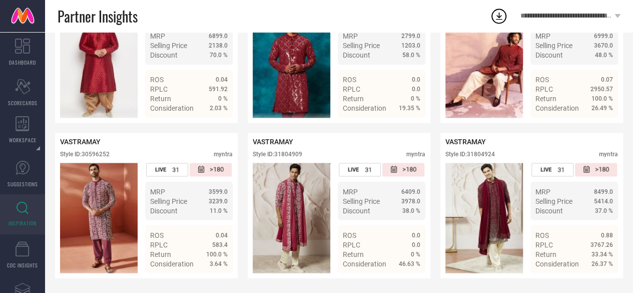  Describe the element at coordinates (409, 108) in the screenshot. I see `span: 19.35 %` at that location.